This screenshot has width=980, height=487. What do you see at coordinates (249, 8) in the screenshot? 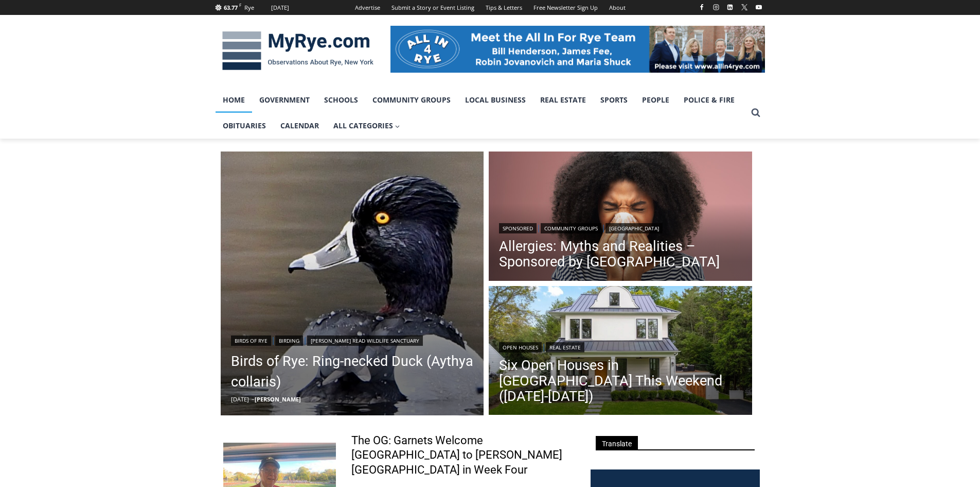
I see `div: Rye` at bounding box center [249, 8].